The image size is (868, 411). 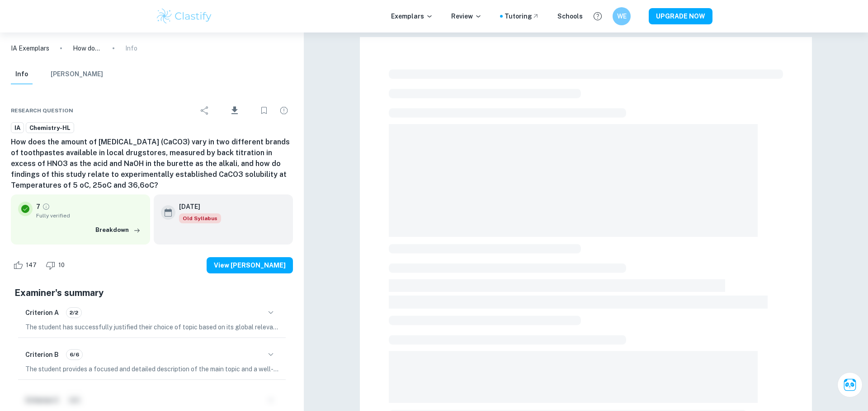 What do you see at coordinates (234, 111) in the screenshot?
I see `div: Download` at bounding box center [234, 111].